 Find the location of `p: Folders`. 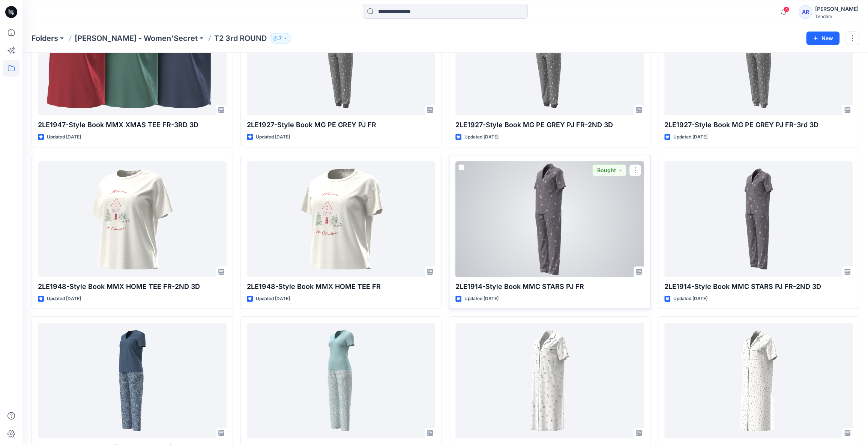

p: Folders is located at coordinates (44, 38).